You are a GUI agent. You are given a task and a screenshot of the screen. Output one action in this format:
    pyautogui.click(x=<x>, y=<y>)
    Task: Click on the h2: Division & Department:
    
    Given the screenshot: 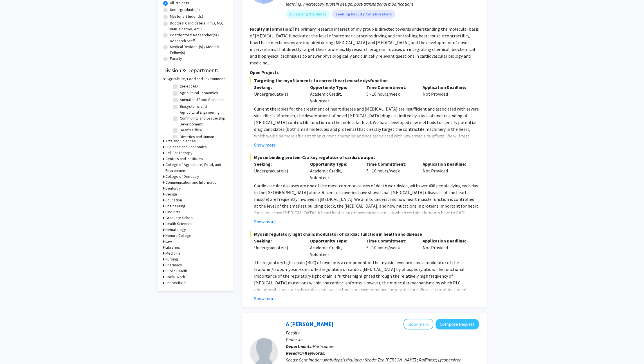 What is the action you would take?
    pyautogui.click(x=196, y=70)
    